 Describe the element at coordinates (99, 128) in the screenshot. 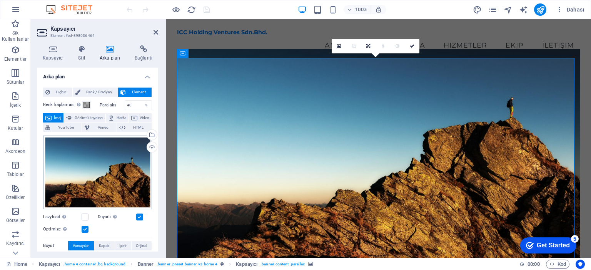

I see `button: Vimeo` at that location.